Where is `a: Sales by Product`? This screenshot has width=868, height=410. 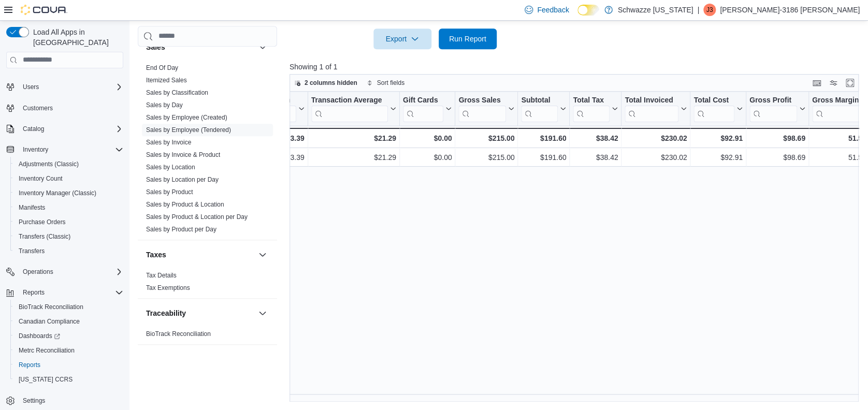 a: Sales by Product is located at coordinates (169, 192).